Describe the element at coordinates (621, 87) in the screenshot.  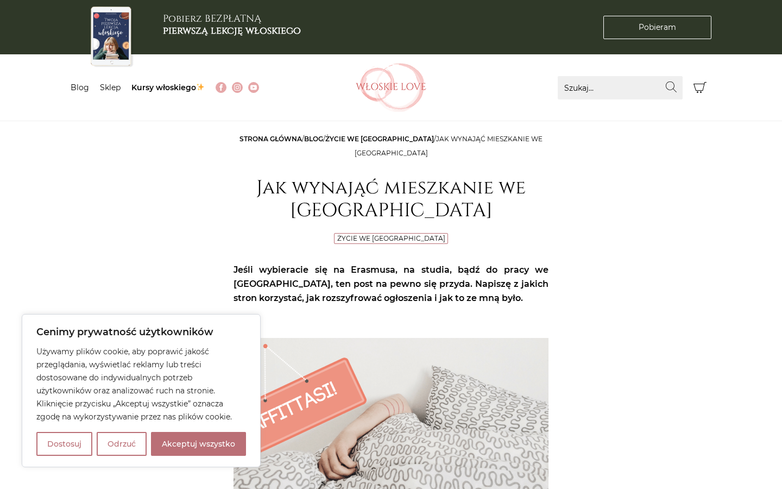
I see `input: Szukaj...` at that location.